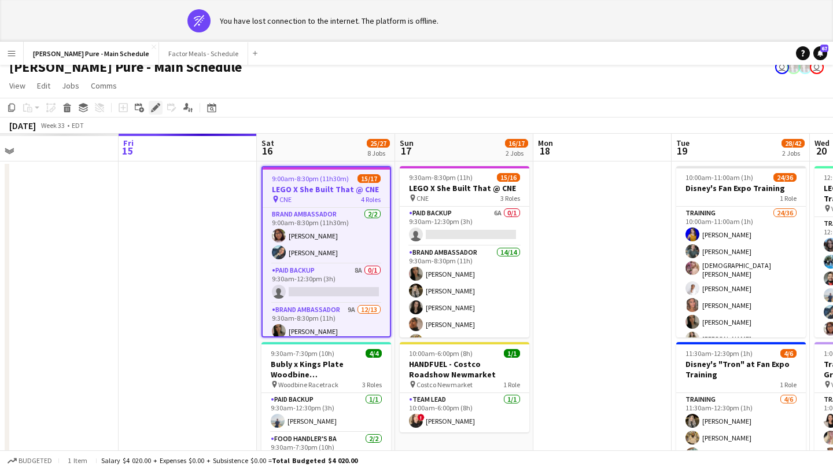 The image size is (833, 470). I want to click on h3: Disney's Fan Expo Training, so click(741, 188).